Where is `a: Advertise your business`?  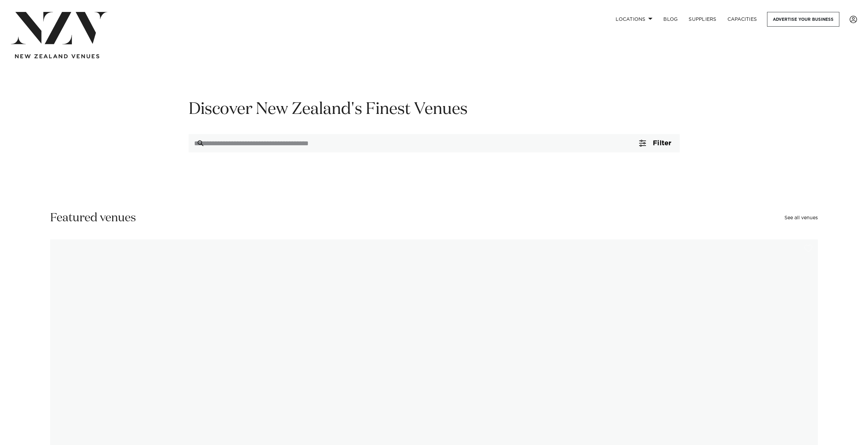 a: Advertise your business is located at coordinates (803, 19).